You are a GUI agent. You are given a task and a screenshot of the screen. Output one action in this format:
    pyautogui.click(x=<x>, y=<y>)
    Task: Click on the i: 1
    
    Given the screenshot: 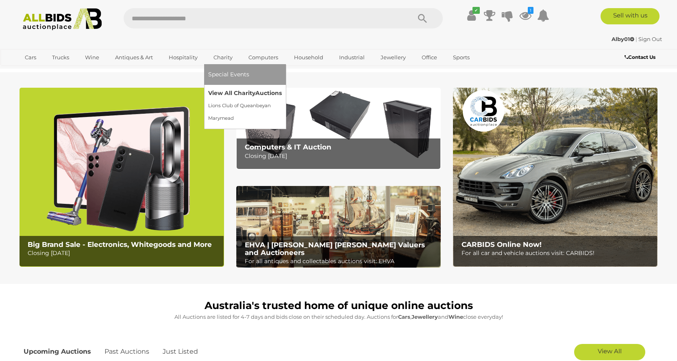 What is the action you would take?
    pyautogui.click(x=530, y=10)
    